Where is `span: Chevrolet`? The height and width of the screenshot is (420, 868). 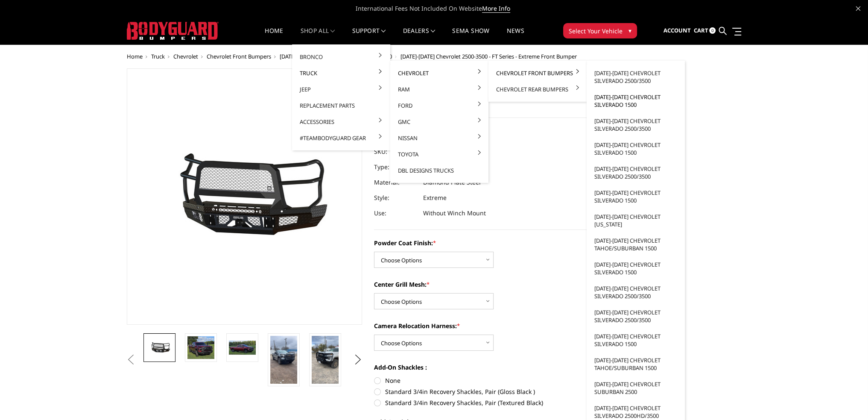
span: Chevrolet is located at coordinates (185, 56).